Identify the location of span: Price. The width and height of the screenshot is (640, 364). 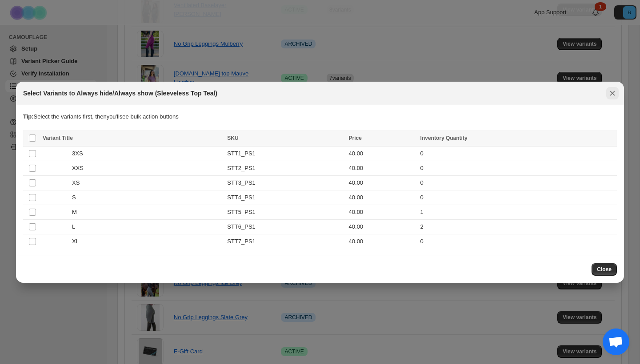
(355, 138).